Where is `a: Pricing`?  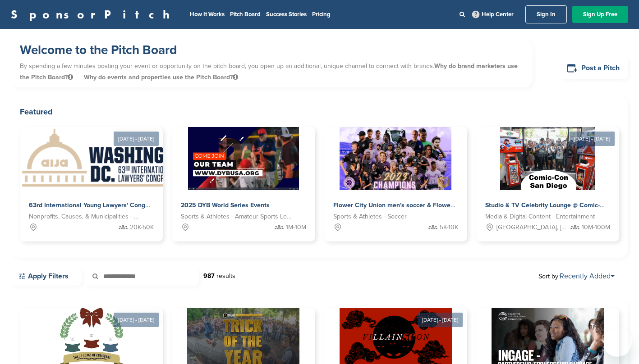 a: Pricing is located at coordinates (321, 14).